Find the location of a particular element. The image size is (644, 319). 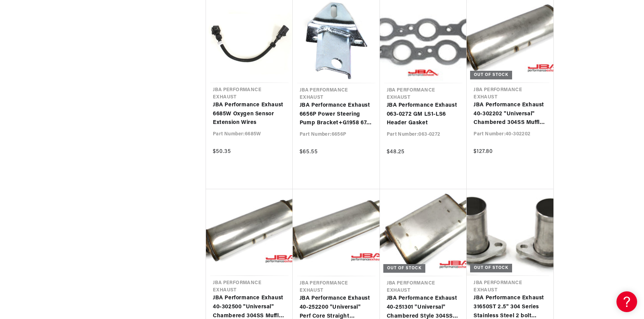

a: JBA Performance Exhaust 6656P Power Steering Pump Bracket+G1958 67-70 Mustang 390/427/428 is located at coordinates (336, 114).